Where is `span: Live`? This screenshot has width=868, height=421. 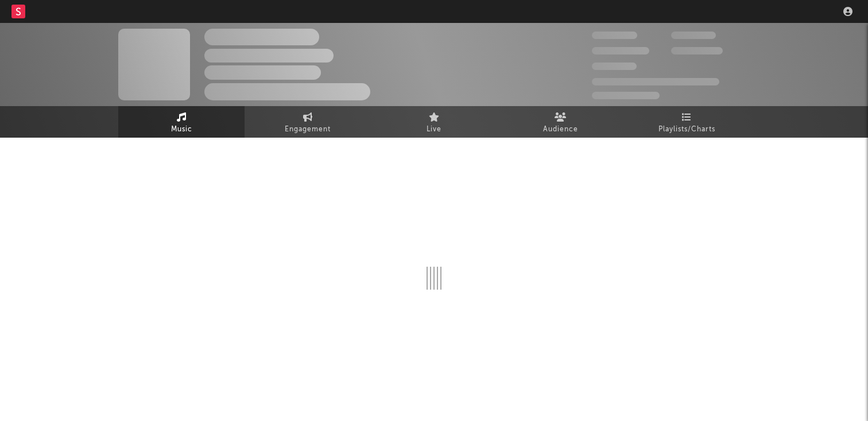
span: Live is located at coordinates (434, 129).